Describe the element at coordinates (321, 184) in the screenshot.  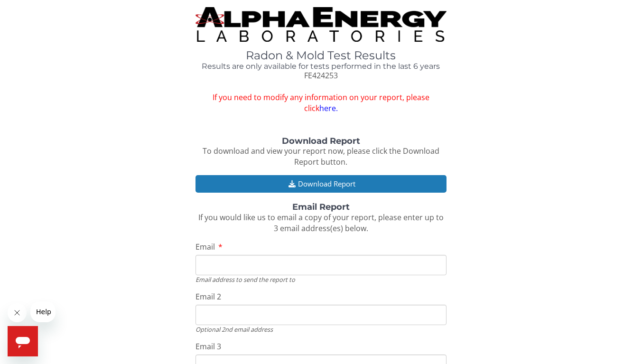
I see `button: Download Report` at that location.